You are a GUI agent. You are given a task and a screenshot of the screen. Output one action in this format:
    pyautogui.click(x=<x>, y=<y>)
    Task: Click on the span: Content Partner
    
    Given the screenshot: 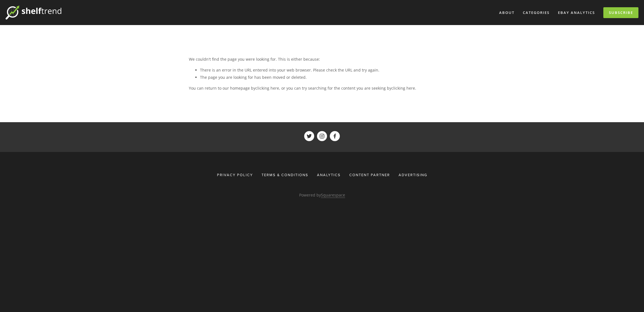 What is the action you would take?
    pyautogui.click(x=370, y=175)
    